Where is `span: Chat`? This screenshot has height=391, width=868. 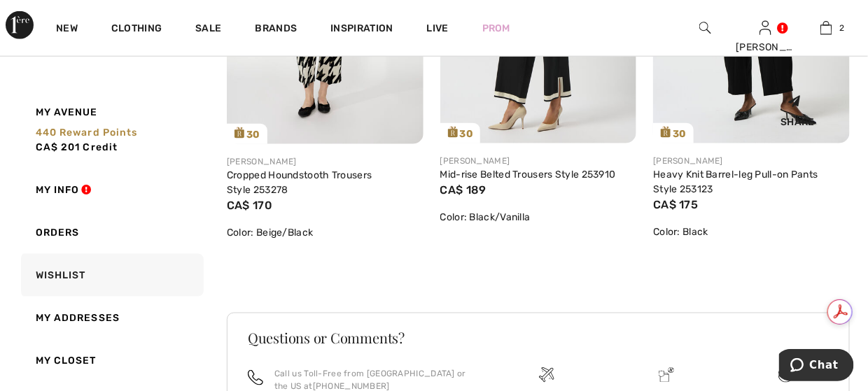
span: Chat is located at coordinates (45, 16).